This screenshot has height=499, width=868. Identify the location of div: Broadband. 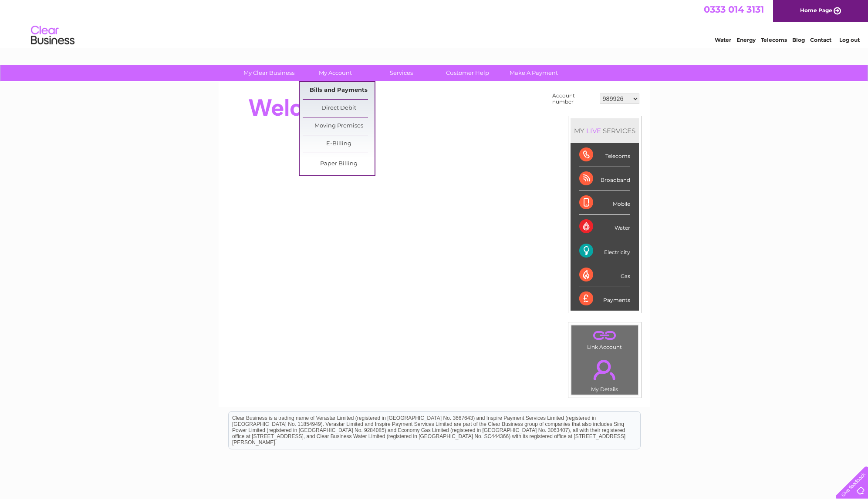
(605, 179).